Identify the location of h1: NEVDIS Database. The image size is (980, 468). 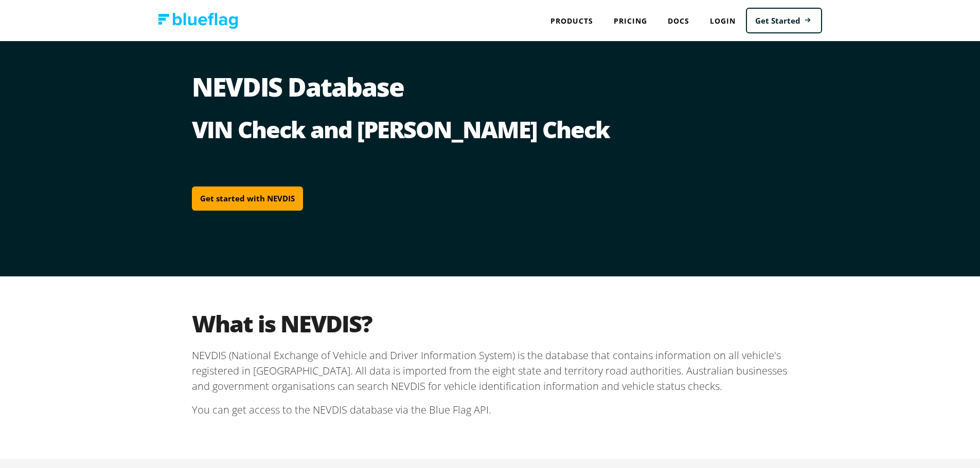
(490, 95).